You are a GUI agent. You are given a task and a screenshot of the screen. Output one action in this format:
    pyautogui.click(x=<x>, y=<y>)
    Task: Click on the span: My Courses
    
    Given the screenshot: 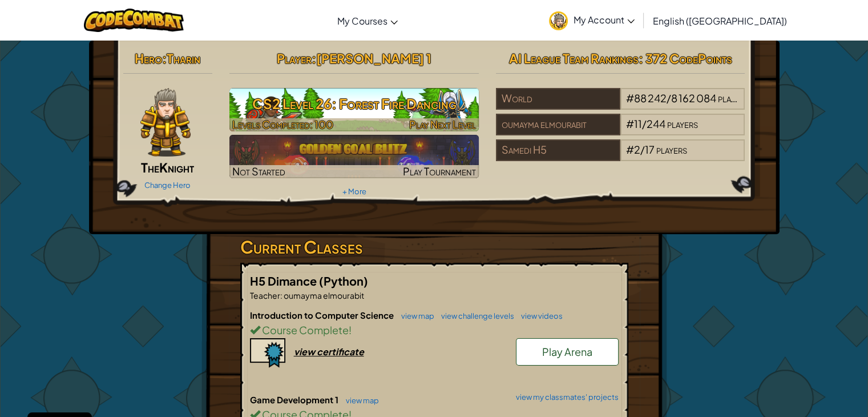 What is the action you would take?
    pyautogui.click(x=362, y=21)
    